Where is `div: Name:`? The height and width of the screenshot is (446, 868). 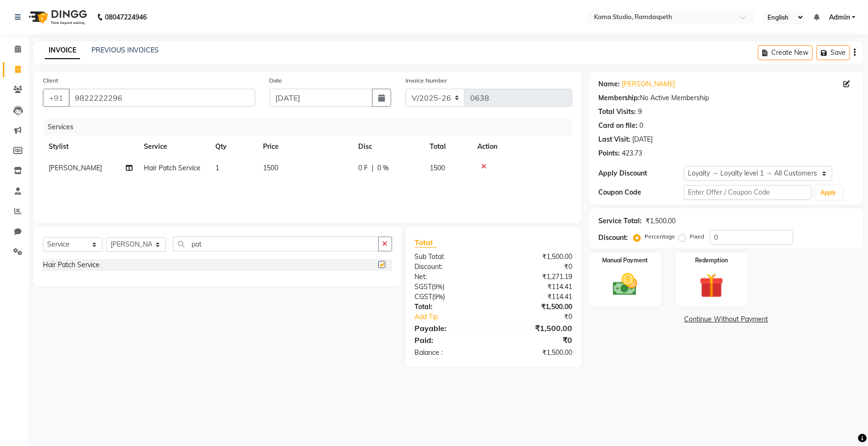
div: Name: is located at coordinates (609, 84).